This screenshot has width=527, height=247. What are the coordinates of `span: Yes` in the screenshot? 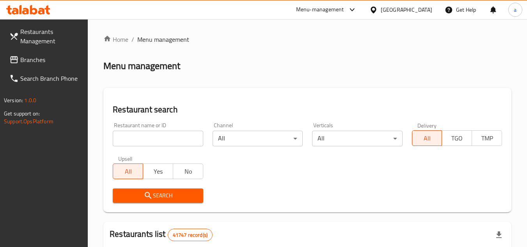 It's located at (158, 171).